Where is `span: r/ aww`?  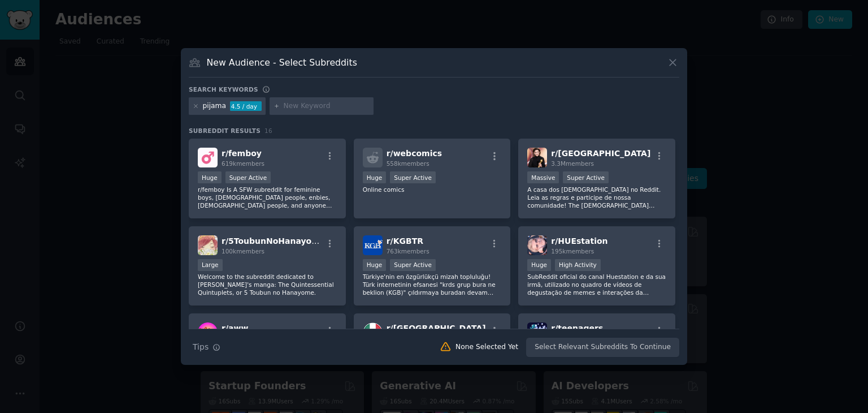 span: r/ aww is located at coordinates (235, 328).